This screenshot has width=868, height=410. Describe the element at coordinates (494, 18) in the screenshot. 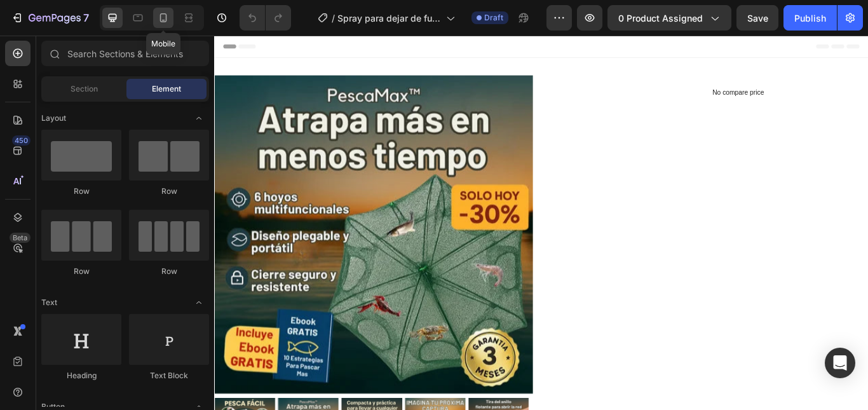

I see `span: Draft` at that location.